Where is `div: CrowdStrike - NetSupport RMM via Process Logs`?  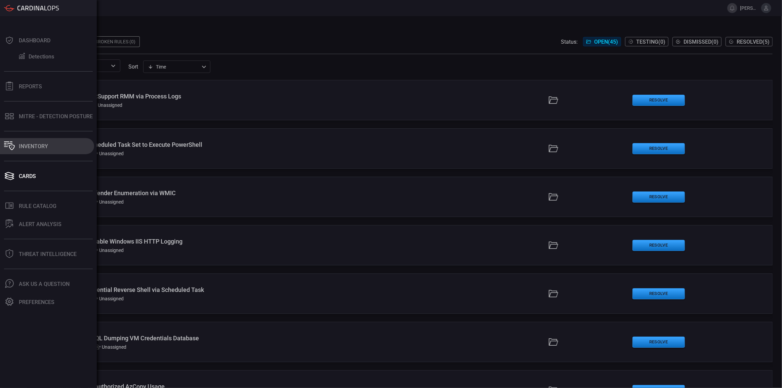
div: CrowdStrike - NetSupport RMM via Process Logs is located at coordinates (191, 96).